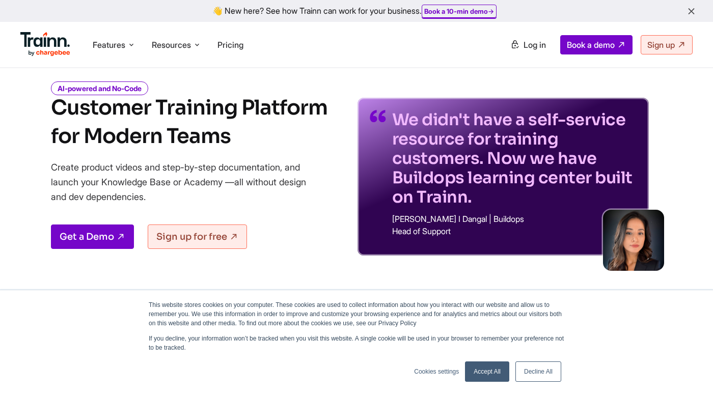  What do you see at coordinates (357, 314) in the screenshot?
I see `p: This website stores cookies on your computer. These cookies are used to collect information about...` at bounding box center [357, 314].